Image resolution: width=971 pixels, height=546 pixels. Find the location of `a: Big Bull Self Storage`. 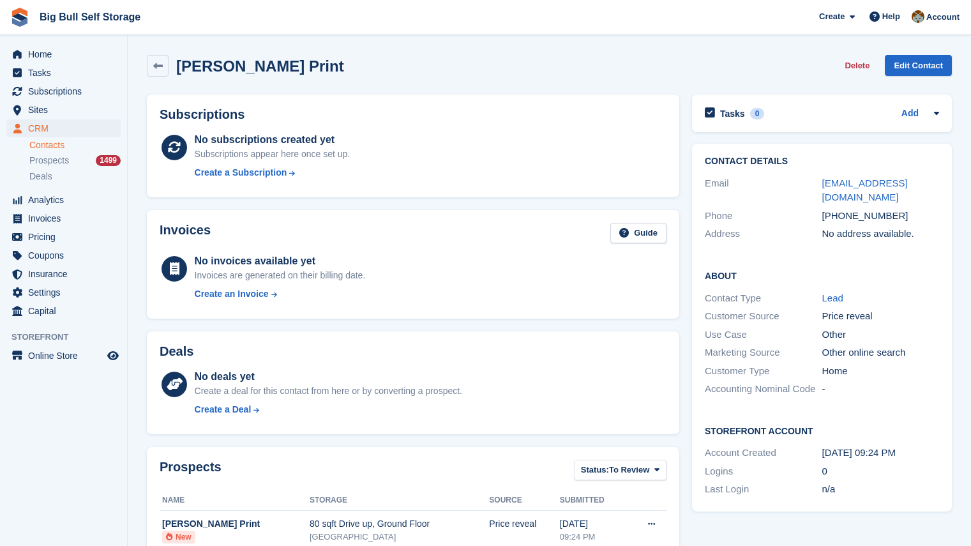

a: Big Bull Self Storage is located at coordinates (90, 17).